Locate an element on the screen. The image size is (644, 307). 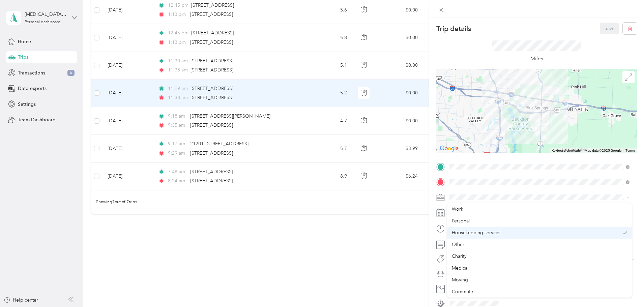
a: Open this area in Google Maps (opens a new window) is located at coordinates (449, 149).